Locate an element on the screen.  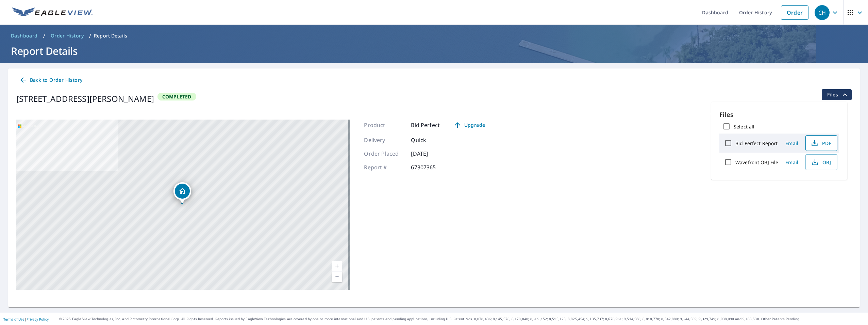
p: Report Details is located at coordinates (111, 36).